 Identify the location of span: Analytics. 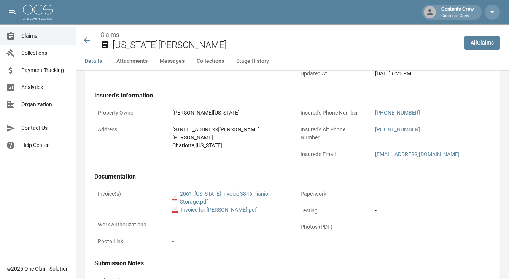
(45, 87).